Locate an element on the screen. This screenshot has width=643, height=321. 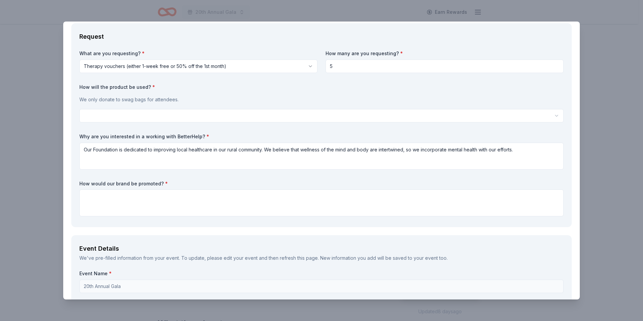
label: Event Name is located at coordinates (322, 273).